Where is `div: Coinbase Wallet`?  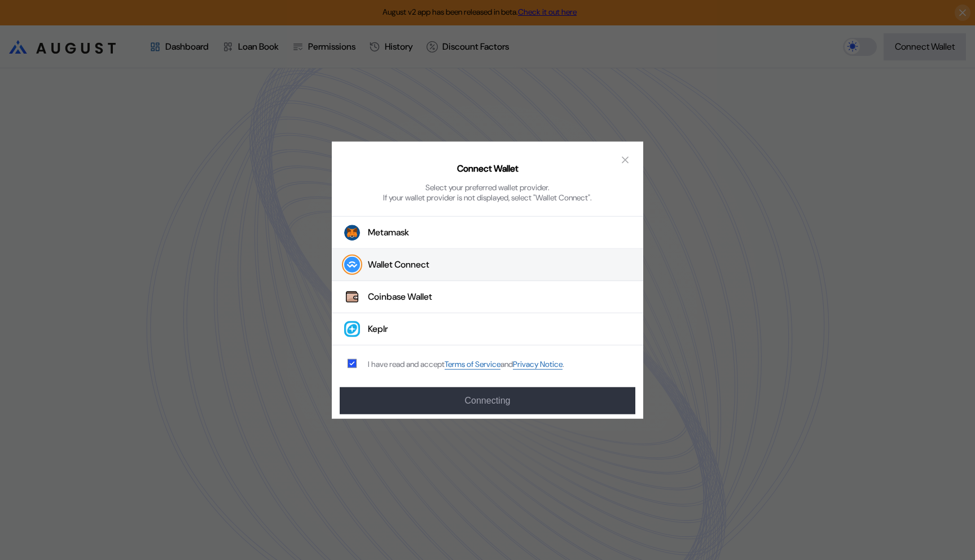 div: Coinbase Wallet is located at coordinates (400, 296).